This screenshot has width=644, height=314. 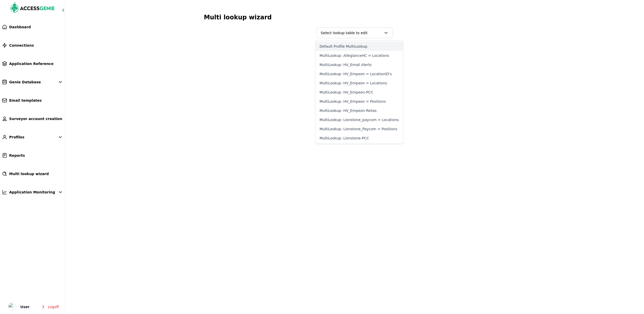 What do you see at coordinates (359, 92) in the screenshot?
I see `div: Select lookup table to edit` at bounding box center [359, 92].